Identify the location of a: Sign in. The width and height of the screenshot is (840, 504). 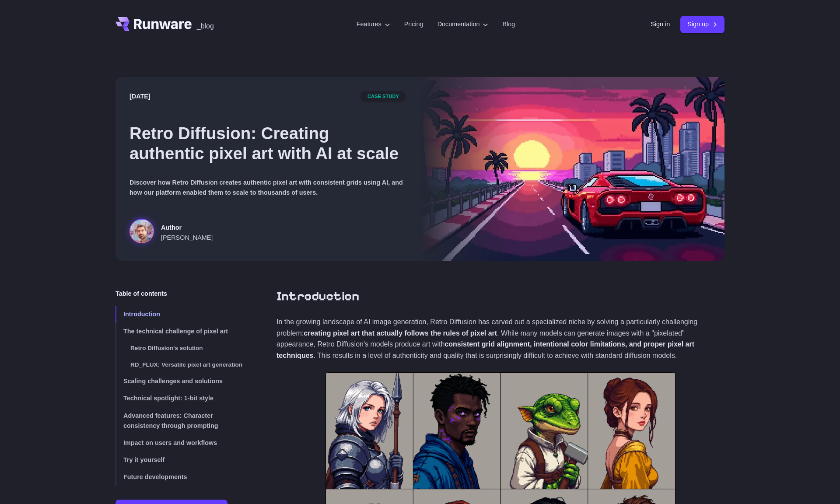
(660, 24).